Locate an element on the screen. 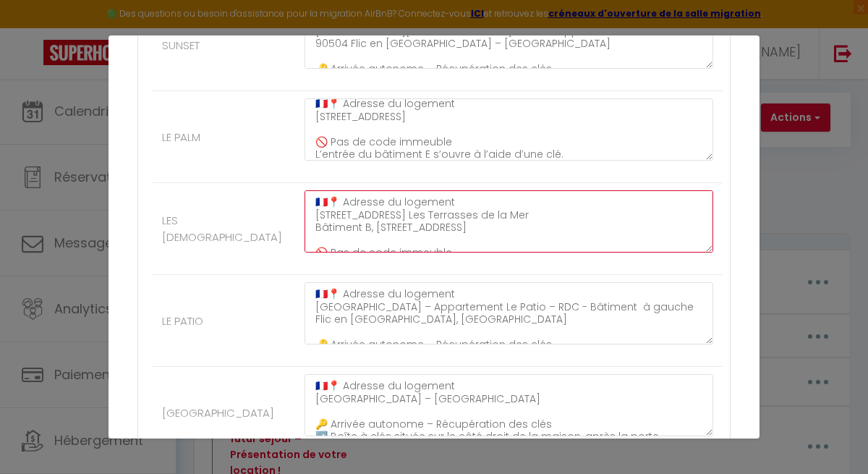  label: SUNSET is located at coordinates (181, 46).